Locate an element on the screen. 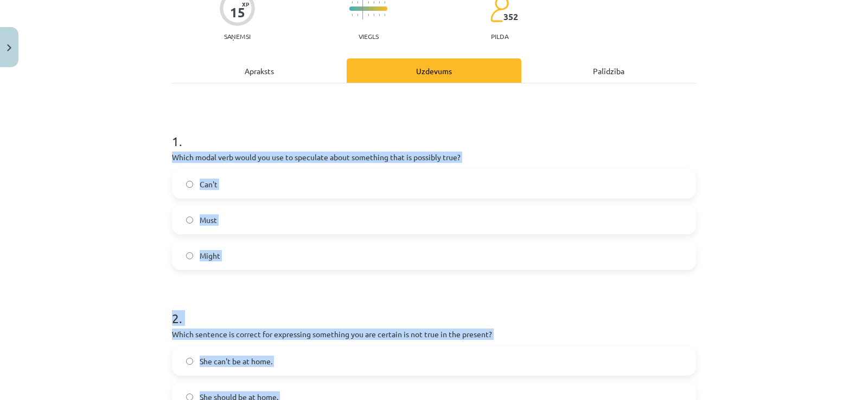 The height and width of the screenshot is (400, 868). span: Might is located at coordinates (210, 256).